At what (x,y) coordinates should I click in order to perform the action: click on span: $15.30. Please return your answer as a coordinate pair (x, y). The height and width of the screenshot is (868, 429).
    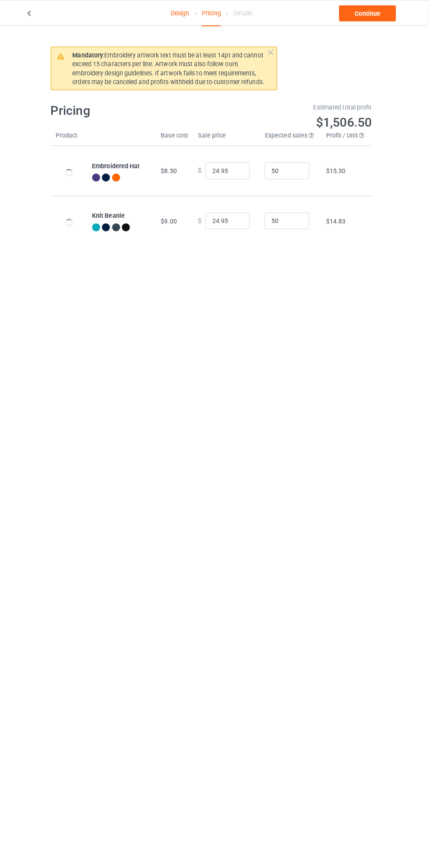
    Looking at the image, I should click on (337, 169).